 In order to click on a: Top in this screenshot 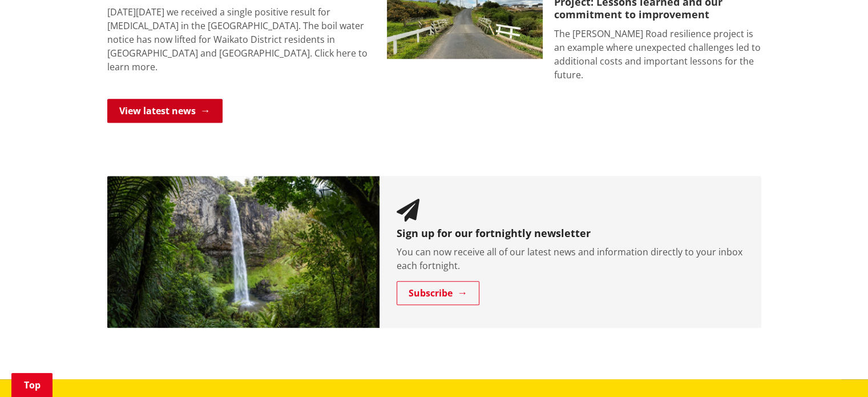, I will do `click(32, 385)`.